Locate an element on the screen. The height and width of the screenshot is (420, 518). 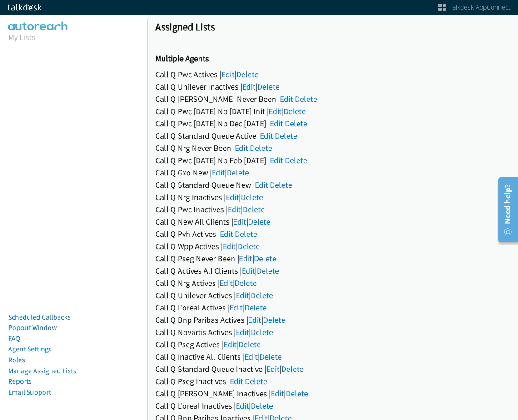
div: Call Q Pwc Actives | | is located at coordinates (333, 74).